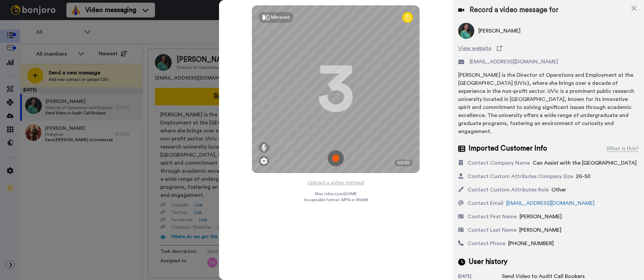 This screenshot has height=280, width=644. Describe the element at coordinates (488, 262) in the screenshot. I see `span: User history` at that location.